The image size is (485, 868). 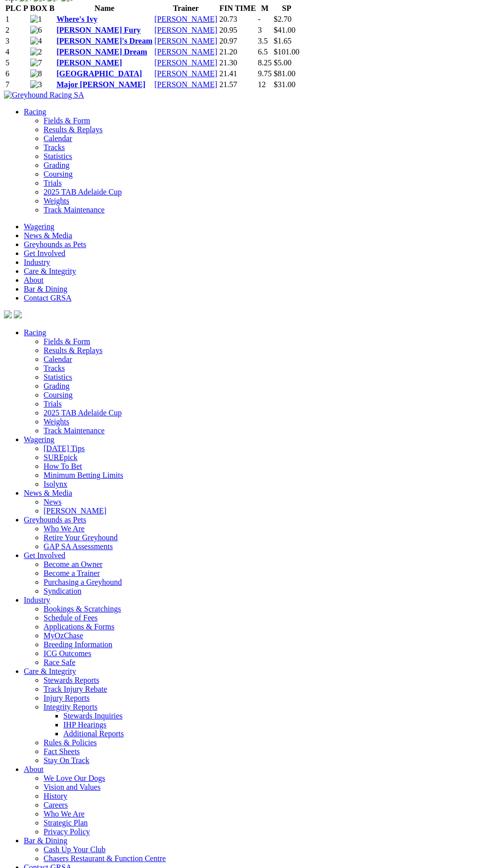 What do you see at coordinates (262, 84) in the screenshot?
I see `text: 12` at bounding box center [262, 84].